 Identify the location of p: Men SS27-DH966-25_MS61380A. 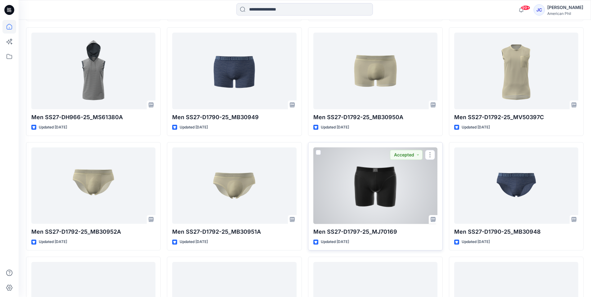
(93, 117).